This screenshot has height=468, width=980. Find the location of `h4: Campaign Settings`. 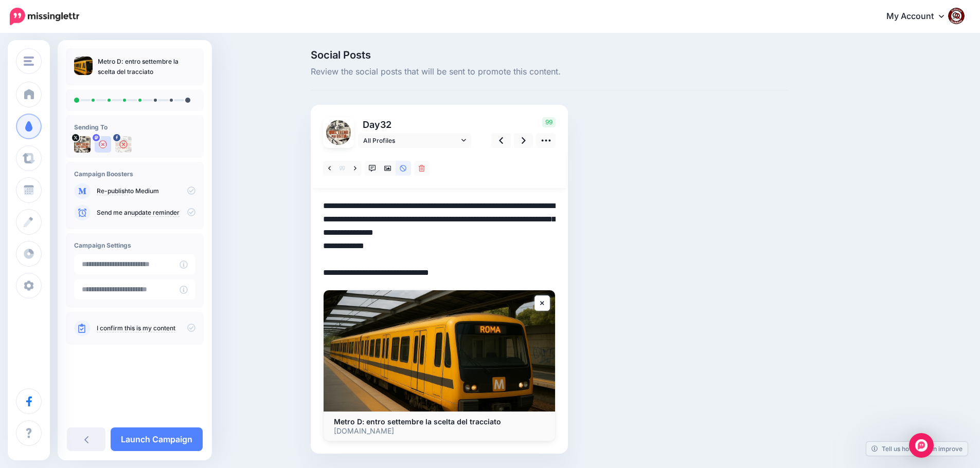

h4: Campaign Settings is located at coordinates (135, 245).